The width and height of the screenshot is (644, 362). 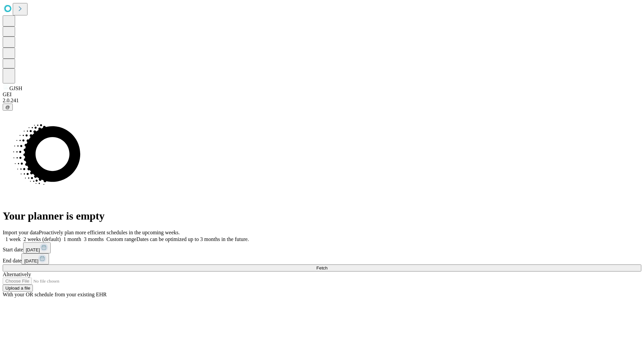 What do you see at coordinates (322, 268) in the screenshot?
I see `button: Fetch` at bounding box center [322, 268].